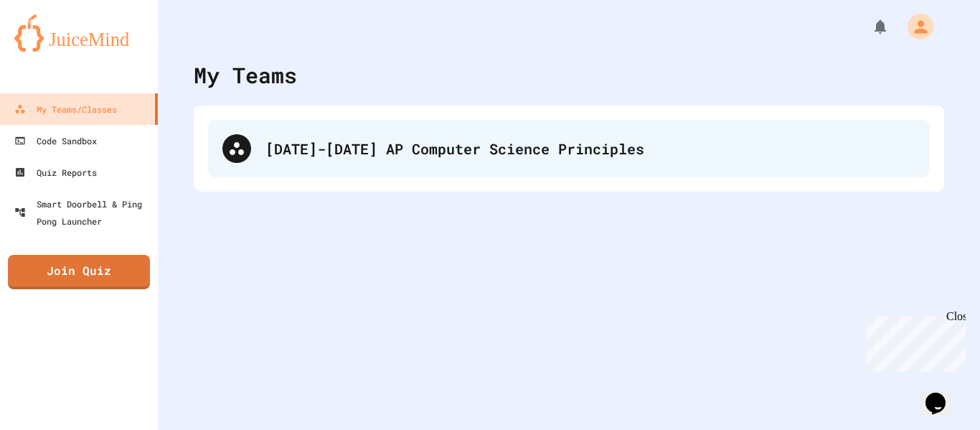 The width and height of the screenshot is (980, 430). I want to click on a: Join Quiz, so click(79, 272).